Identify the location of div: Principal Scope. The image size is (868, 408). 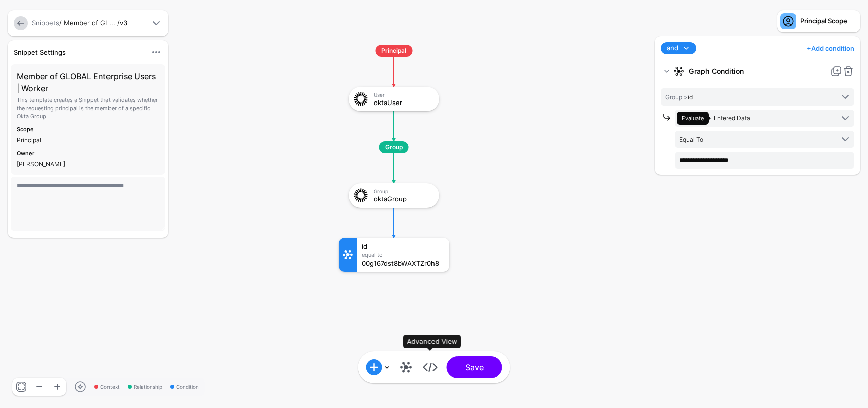
(824, 21).